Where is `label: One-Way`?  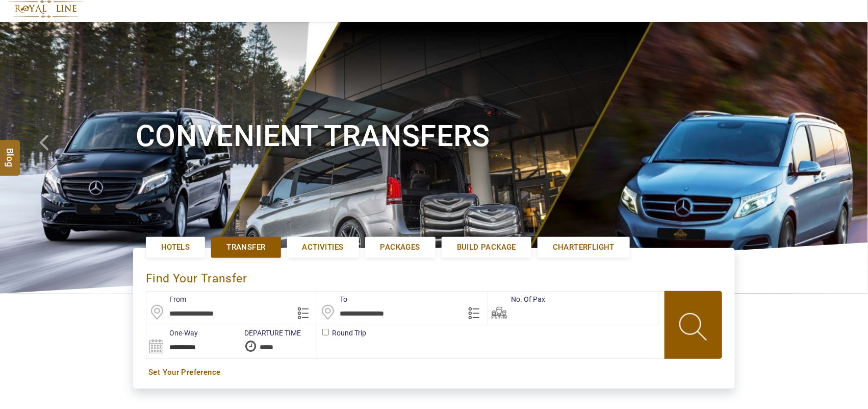 label: One-Way is located at coordinates (172, 333).